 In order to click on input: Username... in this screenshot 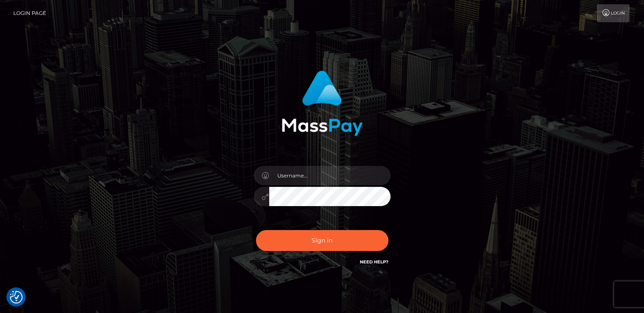, I will do `click(330, 175)`.